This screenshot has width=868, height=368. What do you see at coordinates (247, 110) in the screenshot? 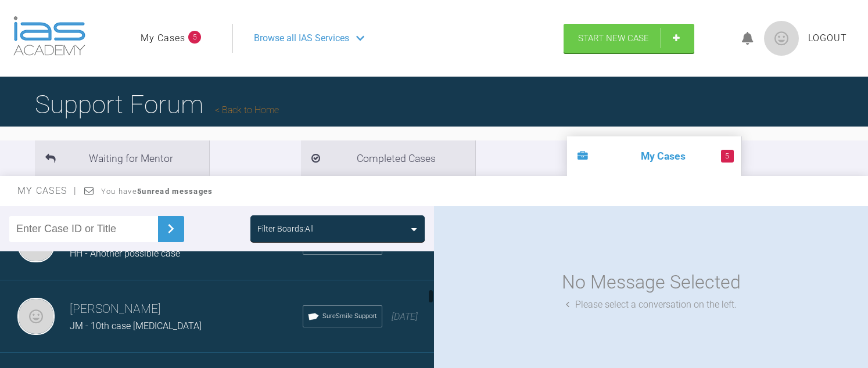
I see `a: Back to Home` at bounding box center [247, 110].